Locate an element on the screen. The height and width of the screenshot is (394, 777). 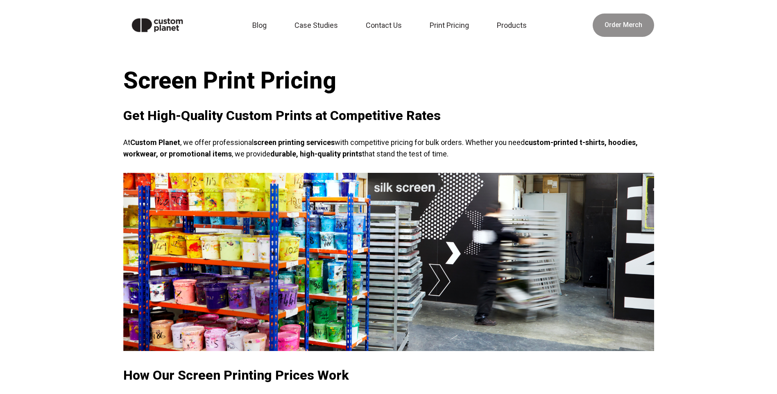
a: Print Pricing is located at coordinates (452, 25).